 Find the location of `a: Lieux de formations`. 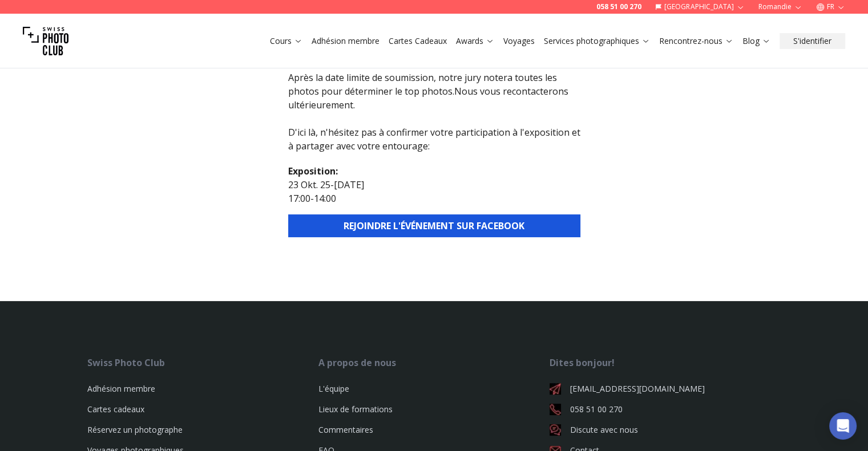

a: Lieux de formations is located at coordinates (356, 409).